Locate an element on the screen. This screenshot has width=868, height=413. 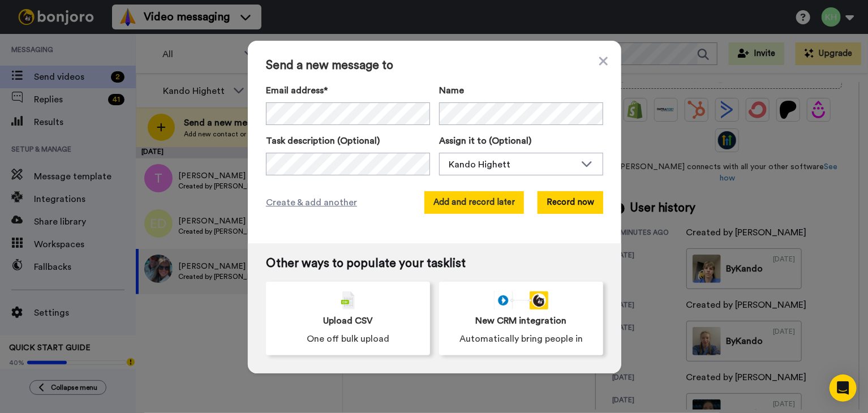
span: Send a new message to is located at coordinates (434, 66).